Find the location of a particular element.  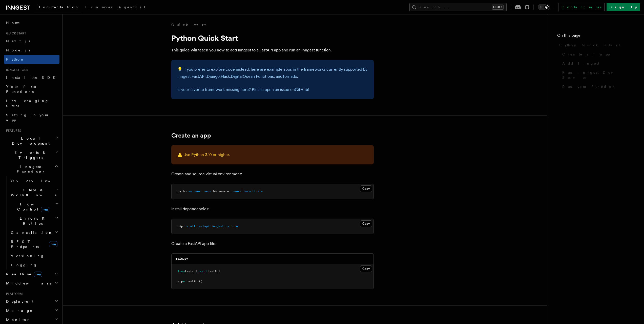

span: Deployment is located at coordinates (19, 302).